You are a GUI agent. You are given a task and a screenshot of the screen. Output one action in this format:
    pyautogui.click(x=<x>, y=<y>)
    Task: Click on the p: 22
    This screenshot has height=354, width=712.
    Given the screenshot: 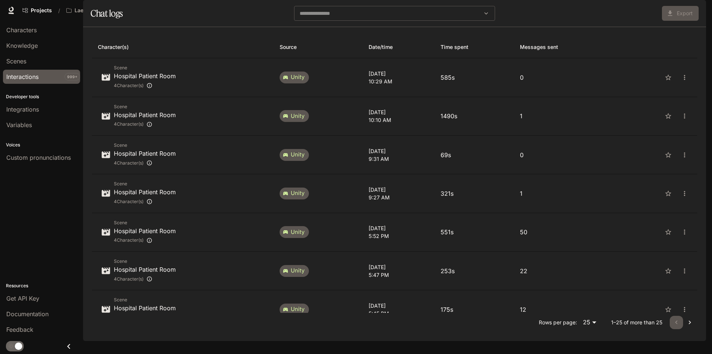 What is the action you would take?
    pyautogui.click(x=564, y=271)
    